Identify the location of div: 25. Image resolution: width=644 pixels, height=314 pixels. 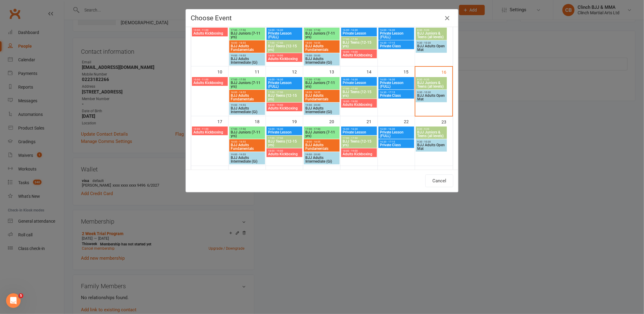
(260, 171).